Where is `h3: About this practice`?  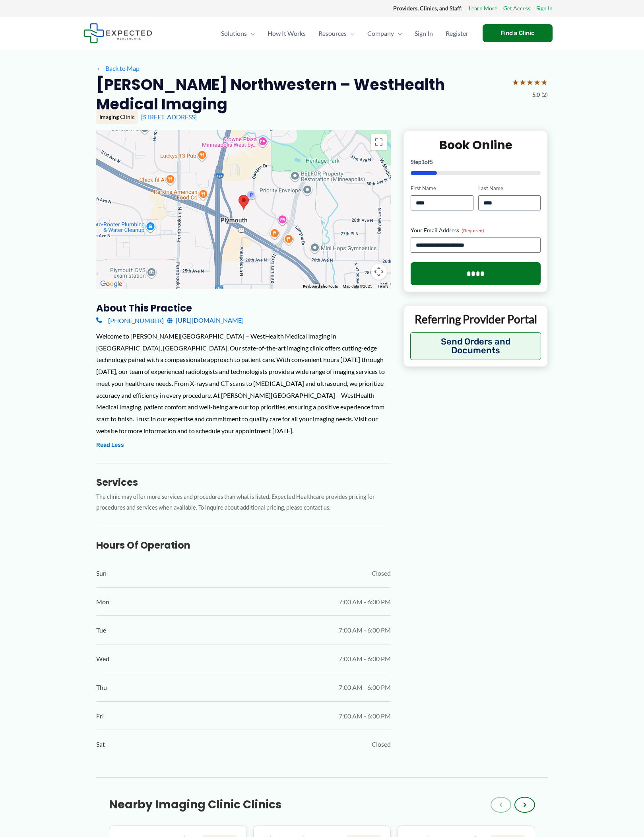
h3: About this practice is located at coordinates (243, 308).